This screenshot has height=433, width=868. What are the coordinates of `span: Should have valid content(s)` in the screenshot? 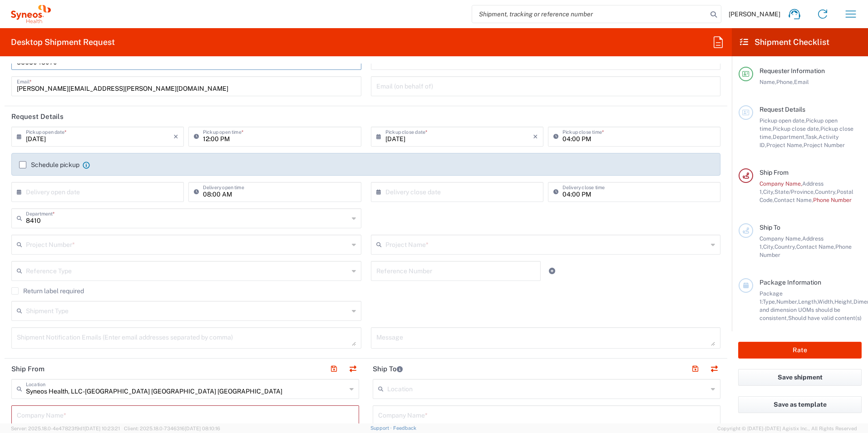 It's located at (824, 318).